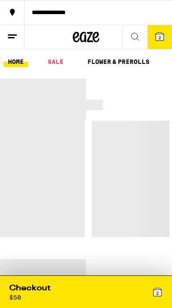 Image resolution: width=172 pixels, height=308 pixels. I want to click on a: SALE, so click(56, 62).